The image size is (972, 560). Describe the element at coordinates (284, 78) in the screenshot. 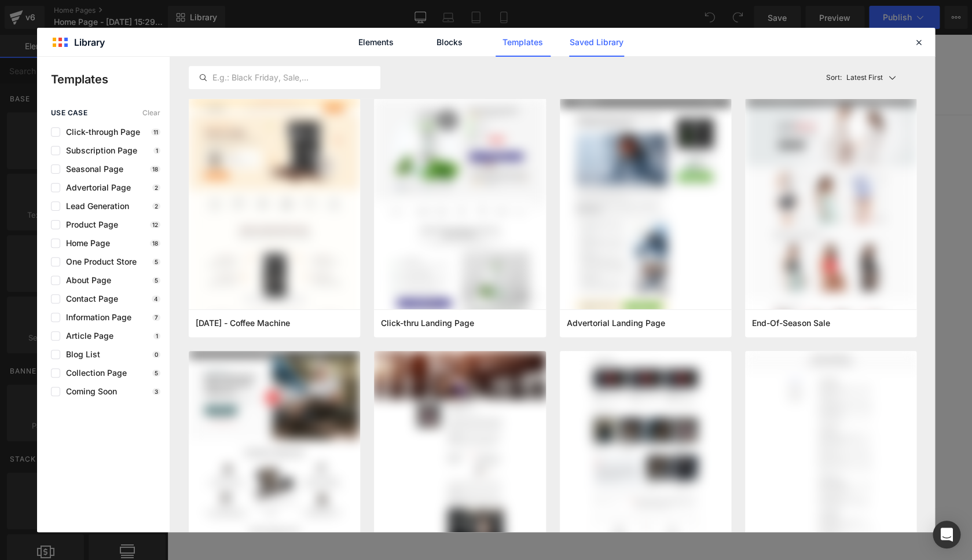

I see `input: E.g.: Black Friday, Sale,...` at that location.